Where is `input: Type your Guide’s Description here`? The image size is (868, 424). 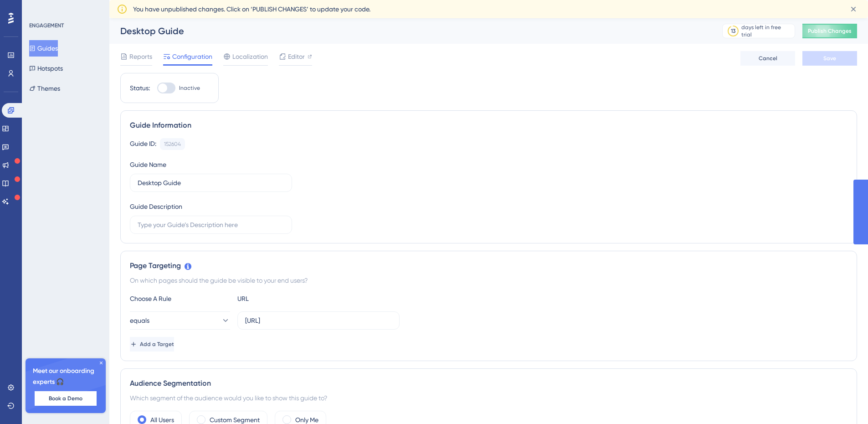 input: Type your Guide’s Description here is located at coordinates (211, 224).